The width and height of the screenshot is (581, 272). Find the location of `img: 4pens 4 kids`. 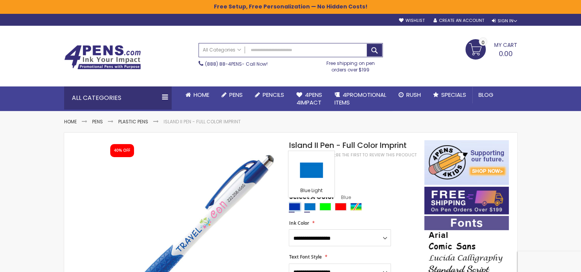

img: 4pens 4 kids is located at coordinates (467, 162).